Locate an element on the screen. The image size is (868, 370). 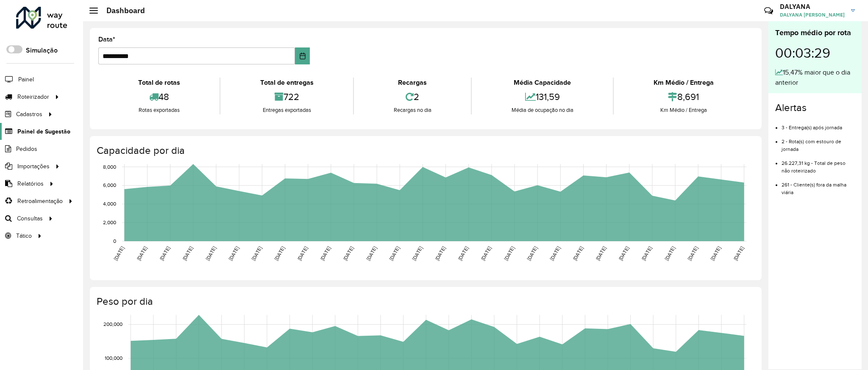
h4: Capacidade por dia is located at coordinates (425, 150).